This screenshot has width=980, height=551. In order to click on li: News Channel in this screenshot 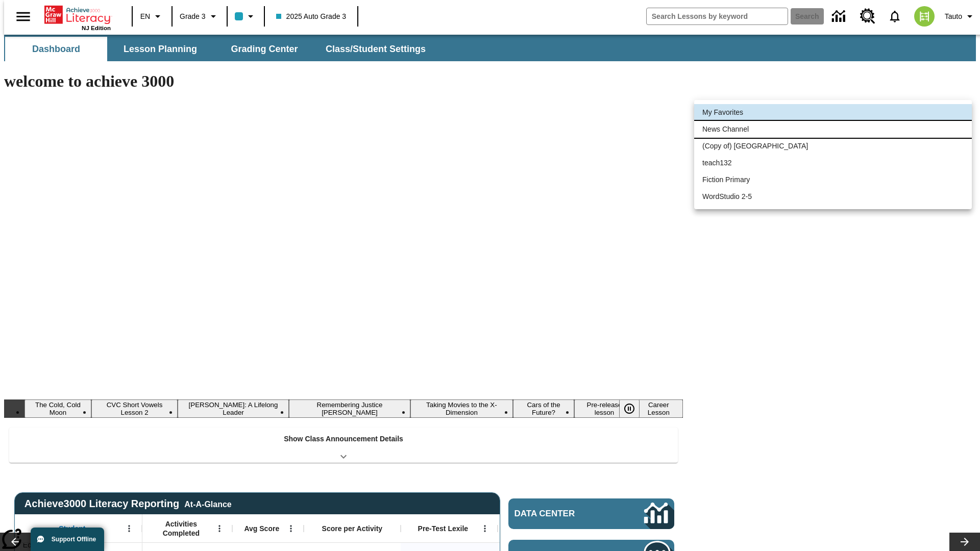, I will do `click(833, 129)`.